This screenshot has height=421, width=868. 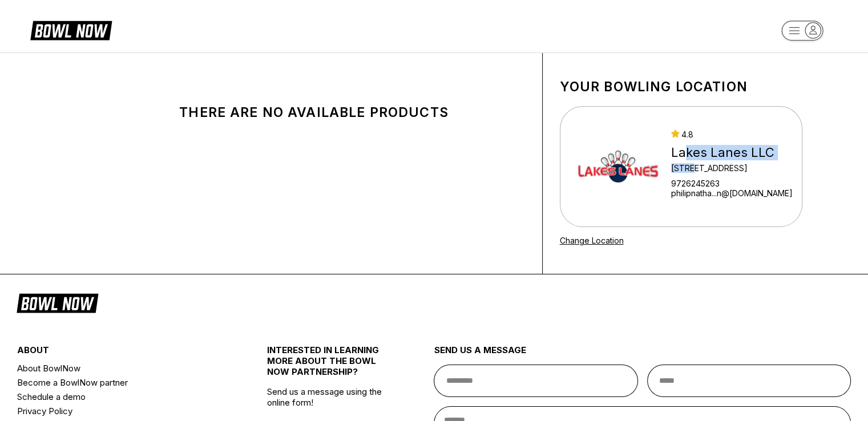 I want to click on div: INTERESTED IN LEARNING MORE ABOUT THE BOWL NOW PARTNERSHIP?, so click(x=329, y=365).